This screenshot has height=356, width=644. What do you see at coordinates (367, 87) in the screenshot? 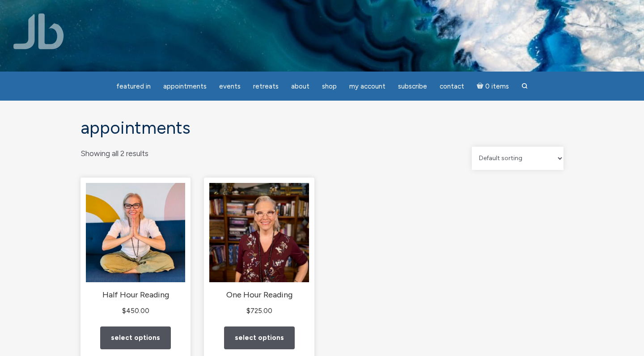
I see `span: My Account` at bounding box center [367, 87].